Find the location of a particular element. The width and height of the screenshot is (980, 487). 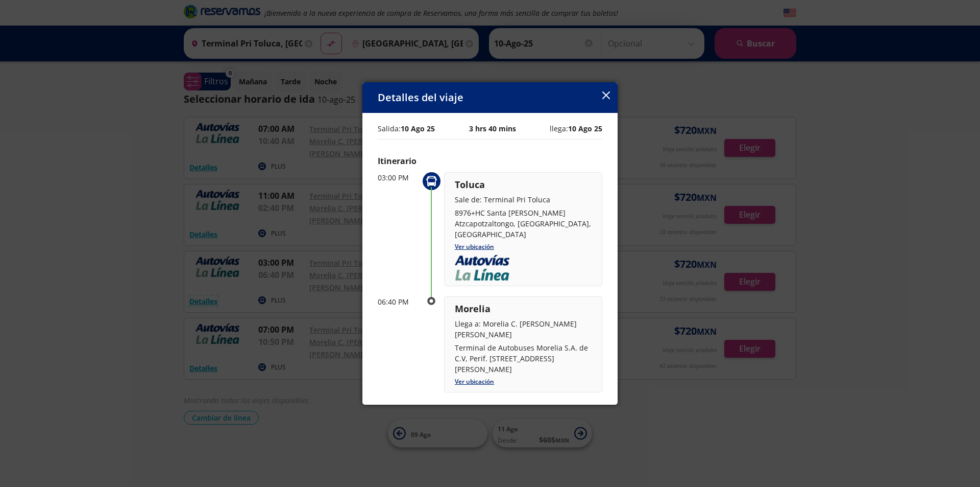

p: Itinerario is located at coordinates (490, 161).